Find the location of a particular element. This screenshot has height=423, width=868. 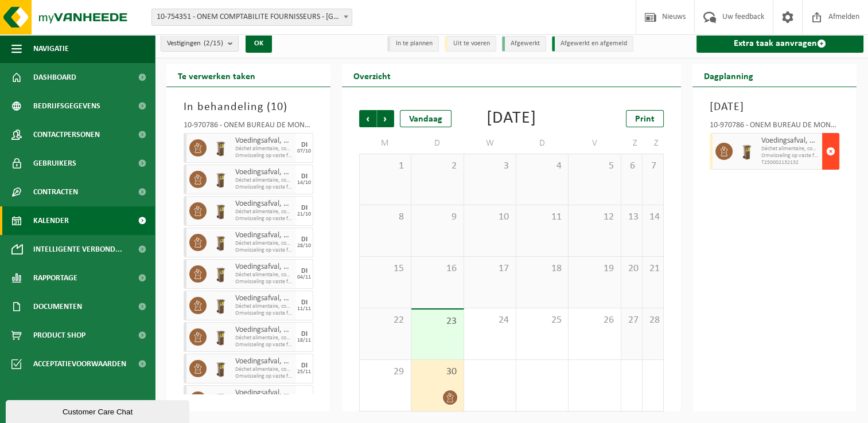

div: Vandaag is located at coordinates (426, 119).